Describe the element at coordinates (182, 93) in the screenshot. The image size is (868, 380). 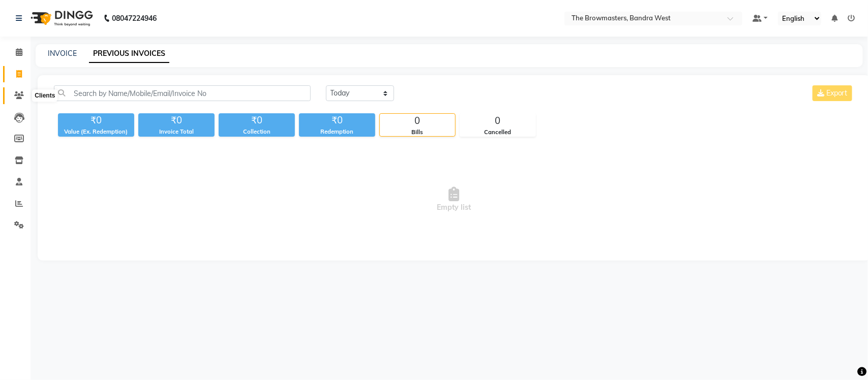
I see `input: Search by Name/Mobile/Email/Invoice No` at that location.